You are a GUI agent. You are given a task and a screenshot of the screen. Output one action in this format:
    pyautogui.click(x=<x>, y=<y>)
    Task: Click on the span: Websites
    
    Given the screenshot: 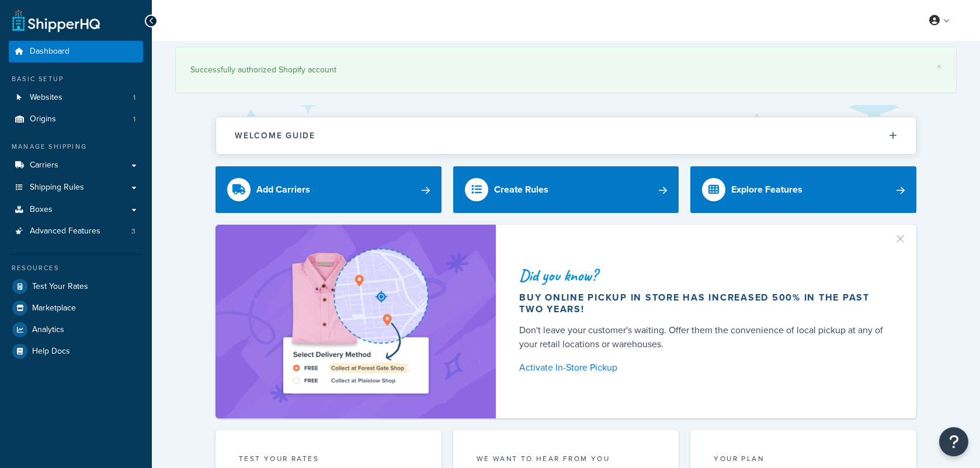 What is the action you would take?
    pyautogui.click(x=46, y=97)
    